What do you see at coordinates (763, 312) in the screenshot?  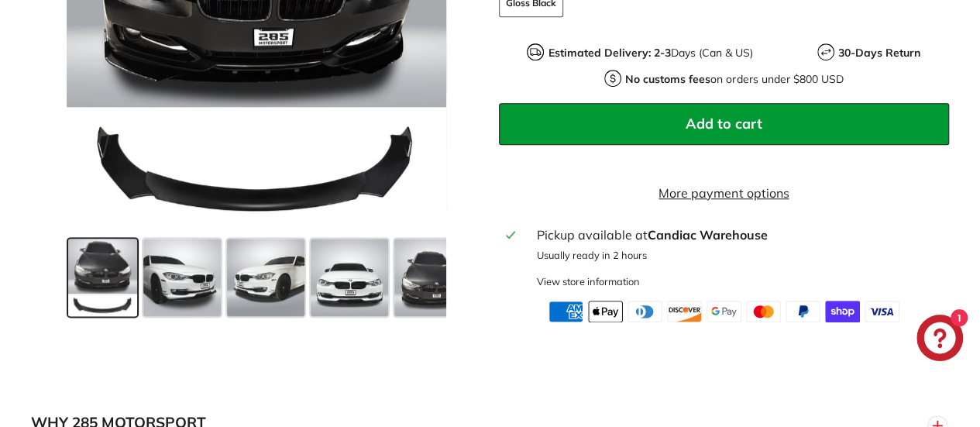 I see `img: master` at bounding box center [763, 312].